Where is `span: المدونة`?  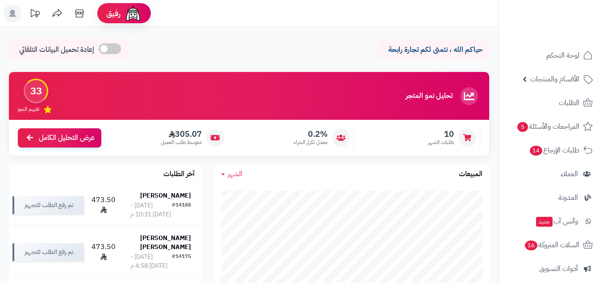 span: المدونة is located at coordinates (568, 197).